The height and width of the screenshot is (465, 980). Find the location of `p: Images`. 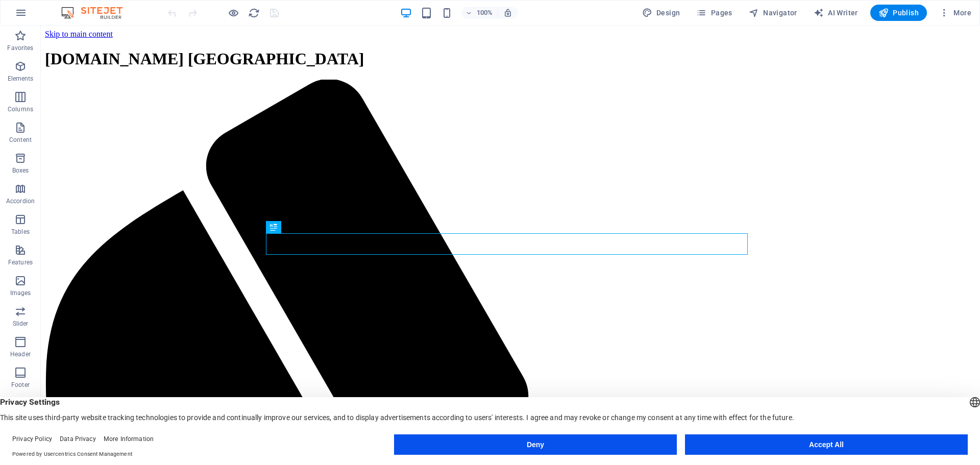

p: Images is located at coordinates (20, 292).